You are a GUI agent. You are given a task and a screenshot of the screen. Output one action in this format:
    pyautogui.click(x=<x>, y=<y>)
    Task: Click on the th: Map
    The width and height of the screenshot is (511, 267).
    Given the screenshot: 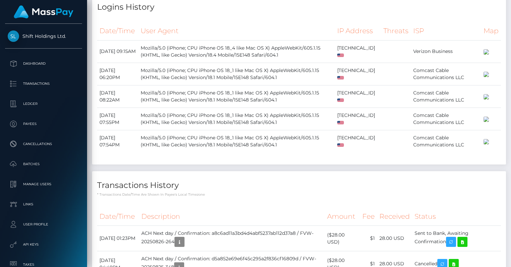 What is the action you would take?
    pyautogui.click(x=490, y=31)
    